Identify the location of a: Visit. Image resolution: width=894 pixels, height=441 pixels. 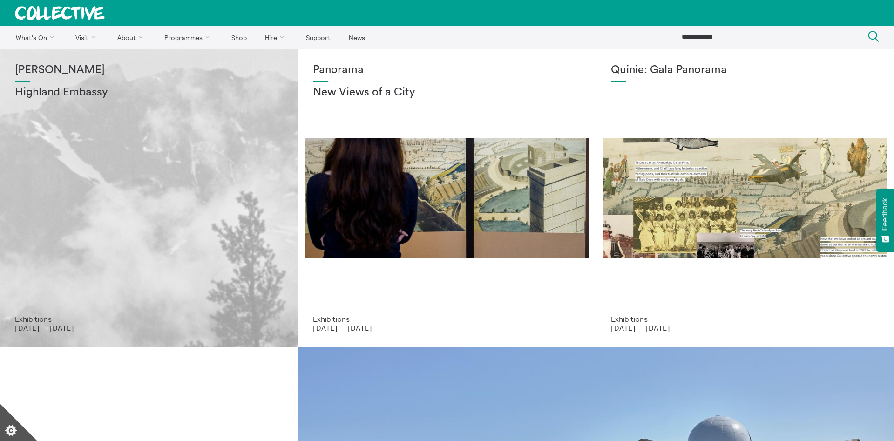
(88, 37).